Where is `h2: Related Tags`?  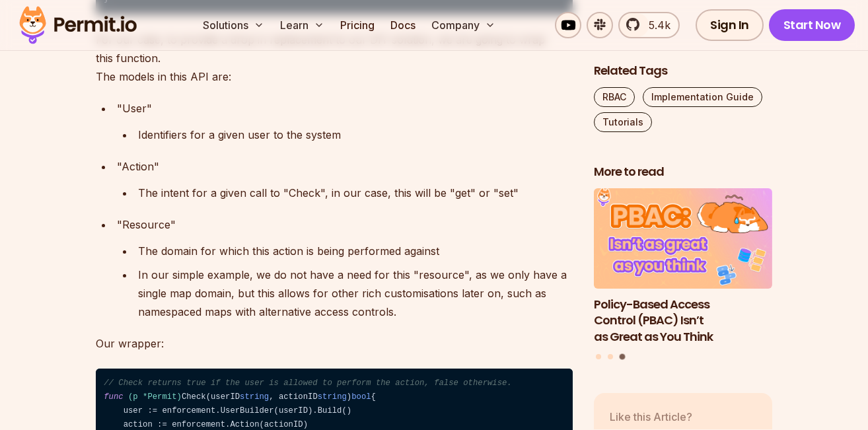 h2: Related Tags is located at coordinates (683, 72).